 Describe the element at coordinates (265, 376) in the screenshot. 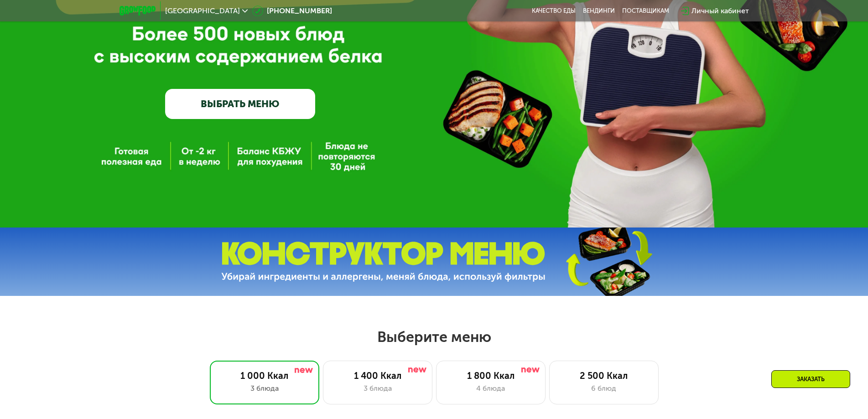

I see `div: 1 000 Ккал` at that location.